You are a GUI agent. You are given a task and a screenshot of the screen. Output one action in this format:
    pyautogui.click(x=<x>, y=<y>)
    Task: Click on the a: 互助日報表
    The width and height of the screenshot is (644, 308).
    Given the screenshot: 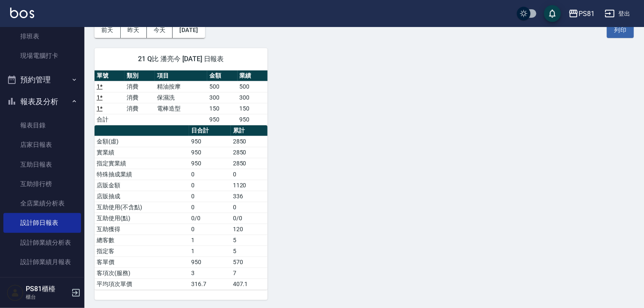 What is the action you would take?
    pyautogui.click(x=42, y=164)
    